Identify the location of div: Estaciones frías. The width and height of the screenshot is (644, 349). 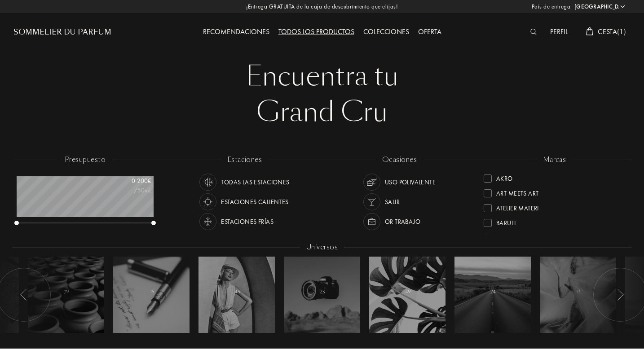
(247, 222).